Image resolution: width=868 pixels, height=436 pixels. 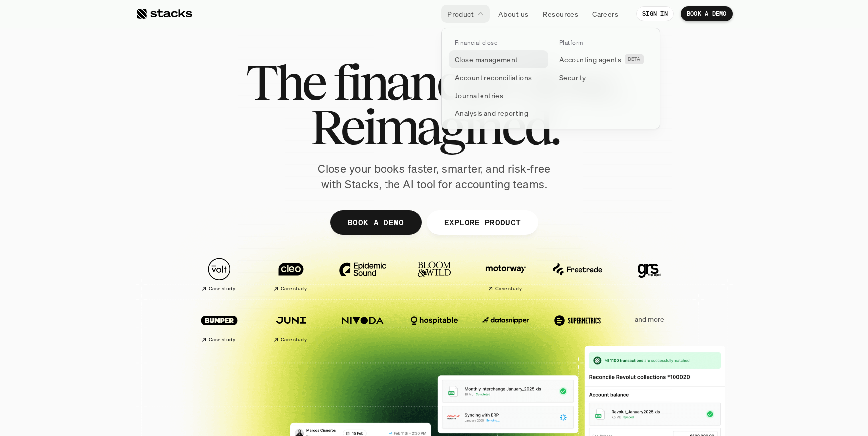 What do you see at coordinates (460, 14) in the screenshot?
I see `p: Product` at bounding box center [460, 14].